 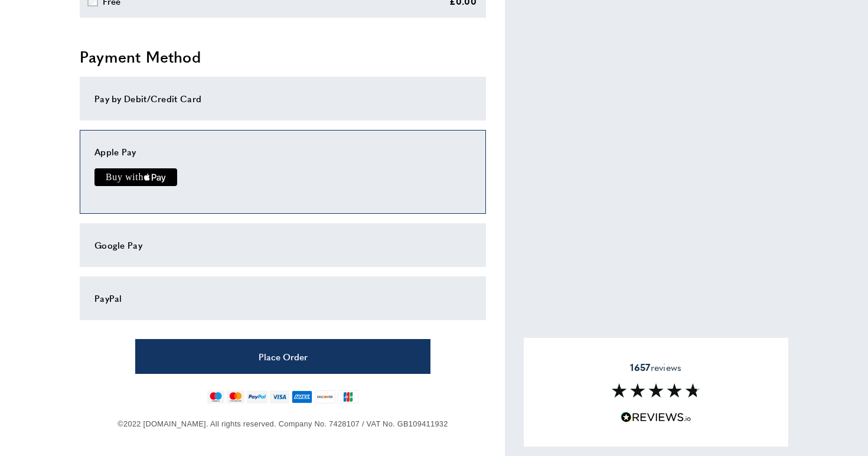 I want to click on div: Google Pay, so click(x=283, y=245).